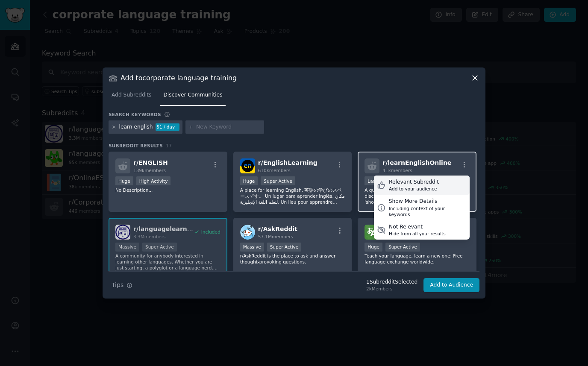 The height and width of the screenshot is (366, 588). What do you see at coordinates (374, 180) in the screenshot?
I see `div: Large` at bounding box center [374, 180].